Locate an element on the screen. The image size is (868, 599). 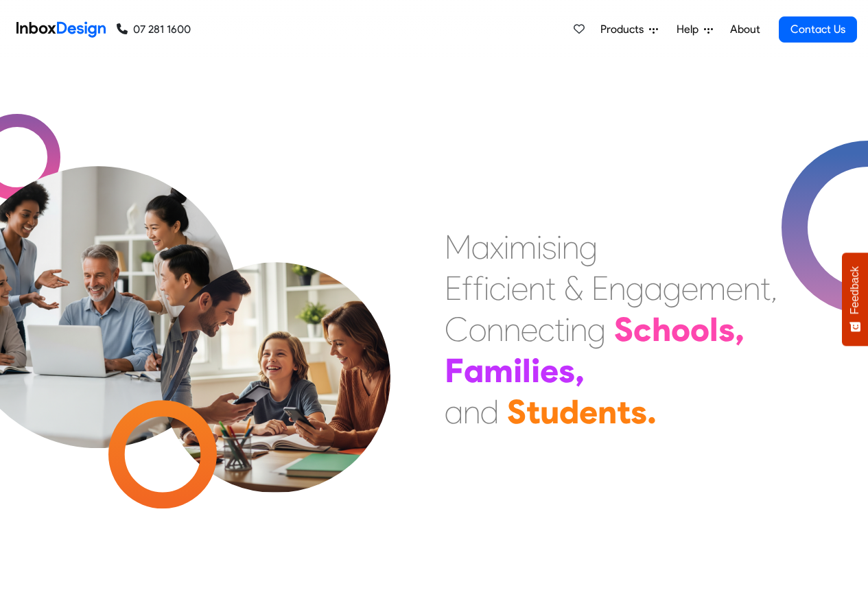
button: Feedback - Show survey is located at coordinates (855, 299).